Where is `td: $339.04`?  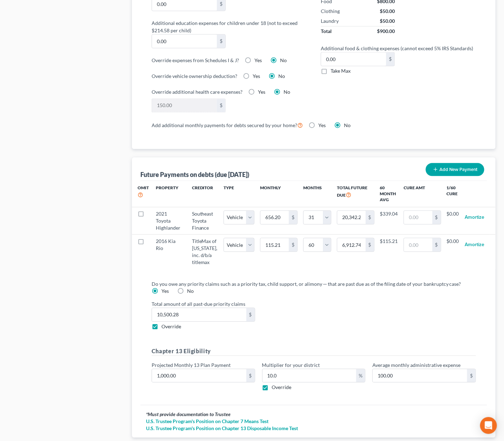
td: $339.04 is located at coordinates (389, 221).